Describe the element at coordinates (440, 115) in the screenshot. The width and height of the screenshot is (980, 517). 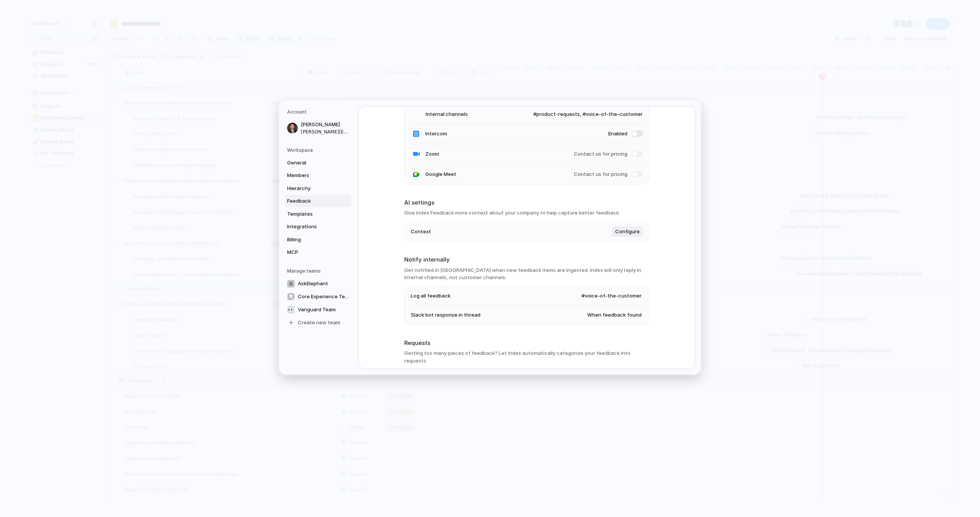
I see `span: Internal channels` at that location.